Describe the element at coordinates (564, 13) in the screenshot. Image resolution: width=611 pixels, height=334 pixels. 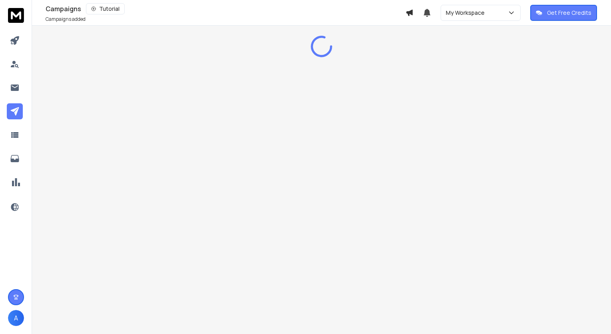
I see `button: Get Free Credits` at that location.